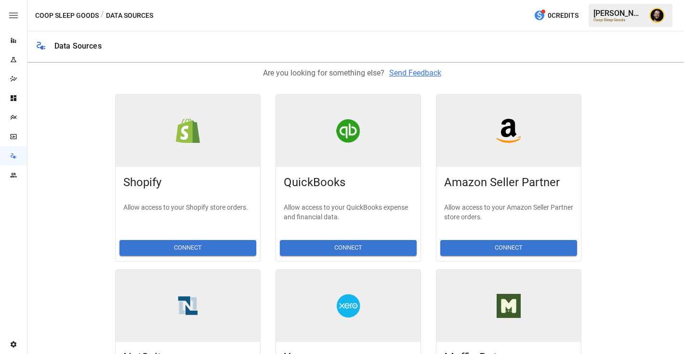  I want to click on div: Muffin Data, so click(509, 306).